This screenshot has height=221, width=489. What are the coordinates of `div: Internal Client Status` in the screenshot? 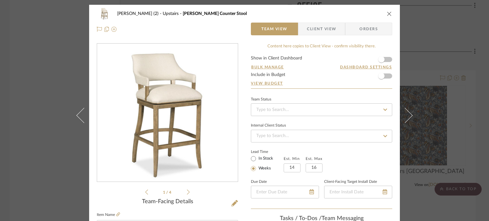 It's located at (268, 126).